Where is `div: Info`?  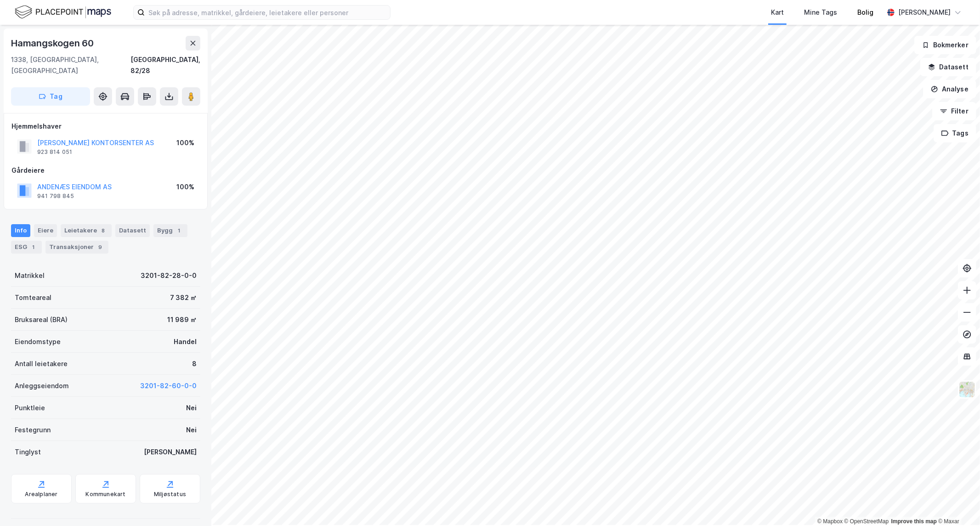
div: Info is located at coordinates (20, 230).